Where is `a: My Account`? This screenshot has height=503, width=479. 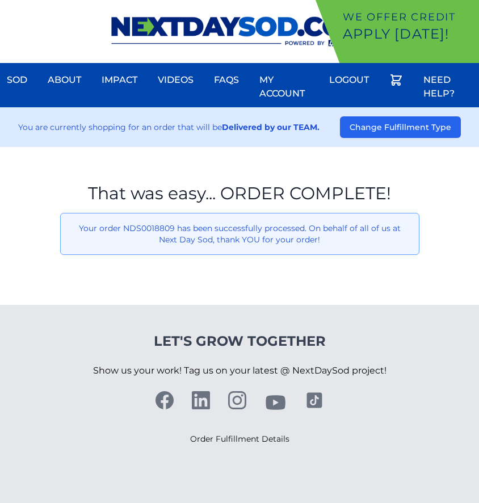 a: My Account is located at coordinates (284, 87).